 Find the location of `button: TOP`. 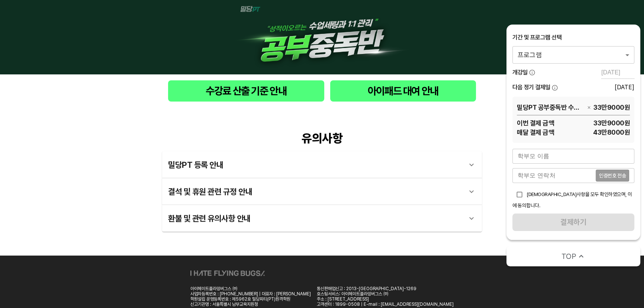

button: TOP is located at coordinates (574, 256).